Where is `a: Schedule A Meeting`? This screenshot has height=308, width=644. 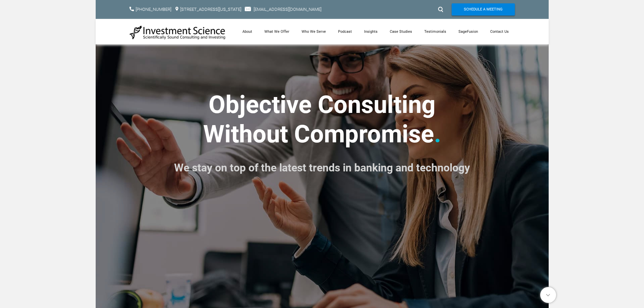 a: Schedule A Meeting is located at coordinates (483, 9).